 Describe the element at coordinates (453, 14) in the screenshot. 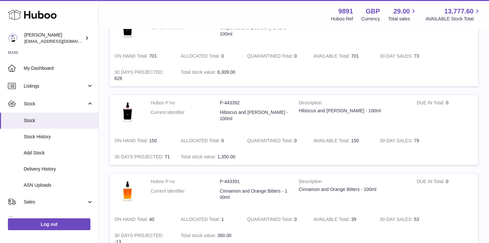

I see `a: 13,777.60 AVAILABLE Stock Total` at that location.